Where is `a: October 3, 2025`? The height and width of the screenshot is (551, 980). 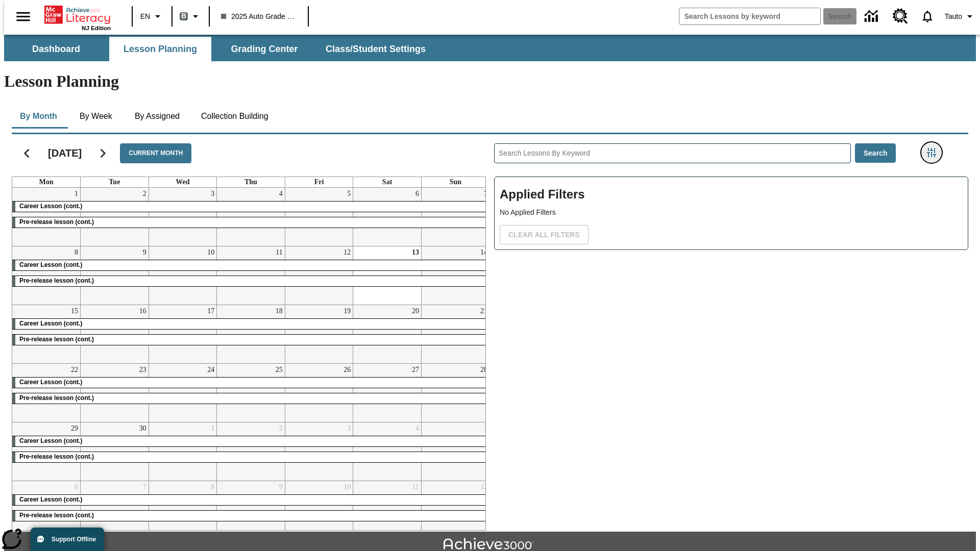 a: October 3, 2025 is located at coordinates (349, 429).